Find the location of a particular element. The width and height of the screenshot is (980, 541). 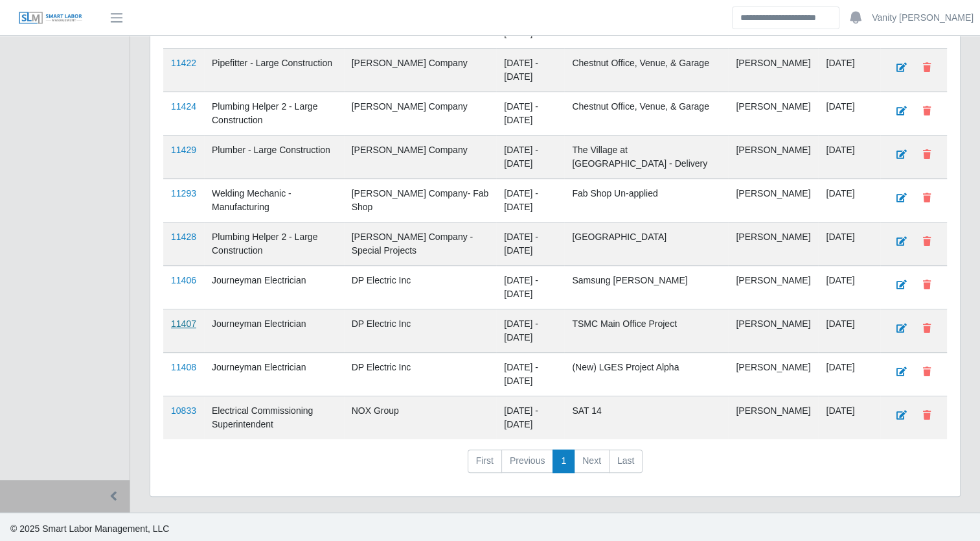

td: Pipefitter - Large Construction is located at coordinates (274, 70).